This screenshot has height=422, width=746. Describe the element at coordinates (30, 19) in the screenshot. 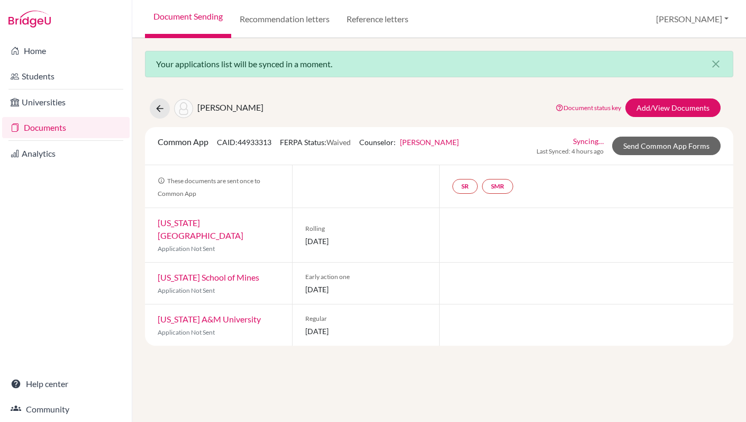

I see `img: Bridge-U` at that location.